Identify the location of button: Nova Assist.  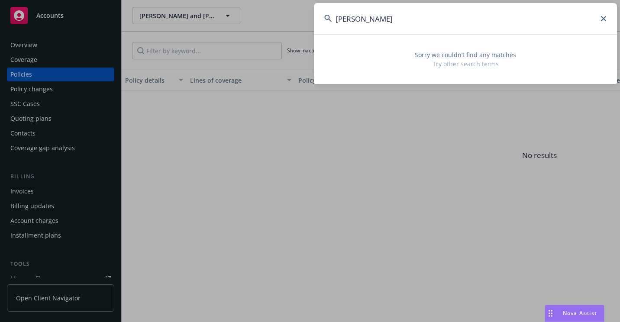
(575, 313).